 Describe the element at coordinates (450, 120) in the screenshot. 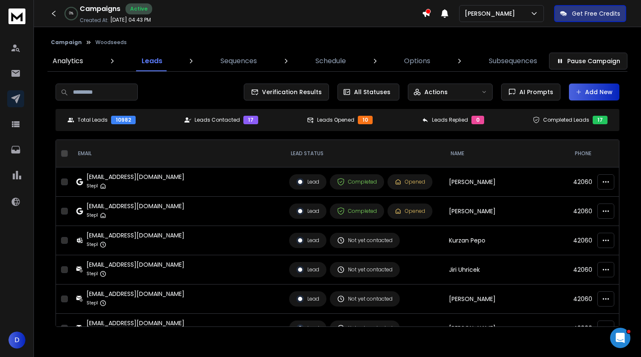

I see `p: Leads Replied` at that location.